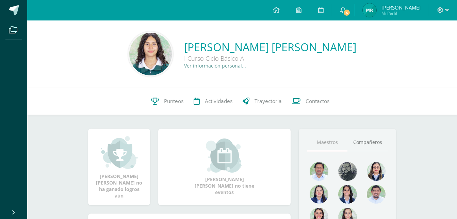 The height and width of the screenshot is (219, 457). I want to click on a: Actividades, so click(213, 101).